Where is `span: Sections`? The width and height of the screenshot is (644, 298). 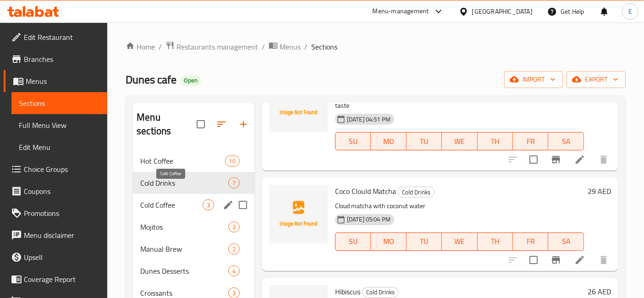
span: Sections is located at coordinates (59, 103).